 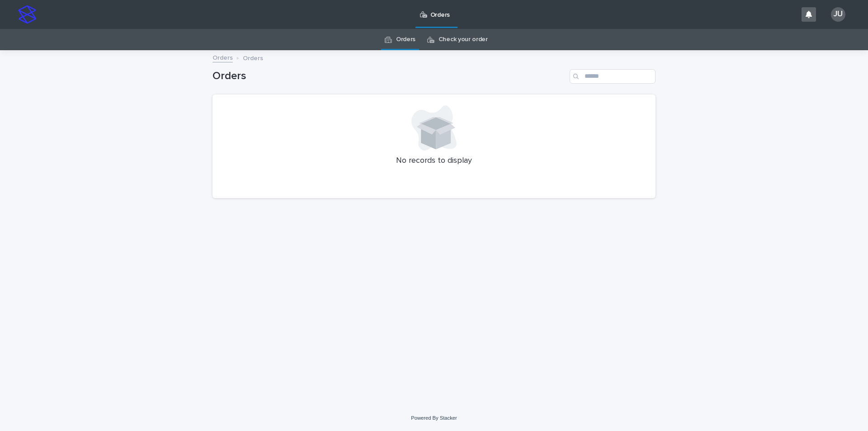 I want to click on h1: Orders, so click(x=389, y=76).